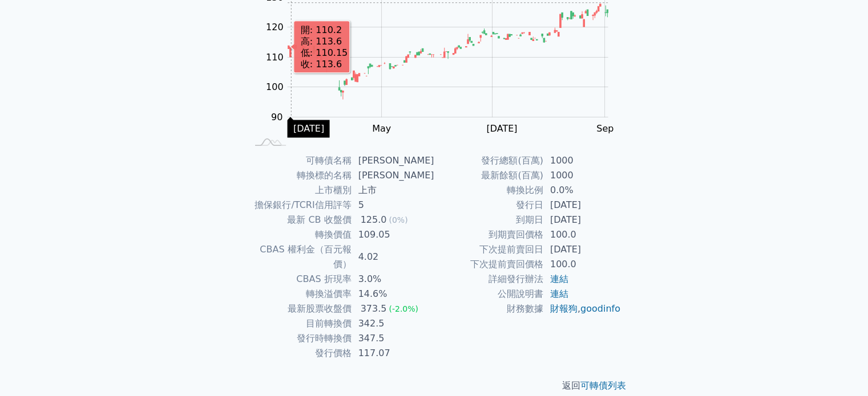 The width and height of the screenshot is (868, 396). I want to click on td: 5, so click(393, 205).